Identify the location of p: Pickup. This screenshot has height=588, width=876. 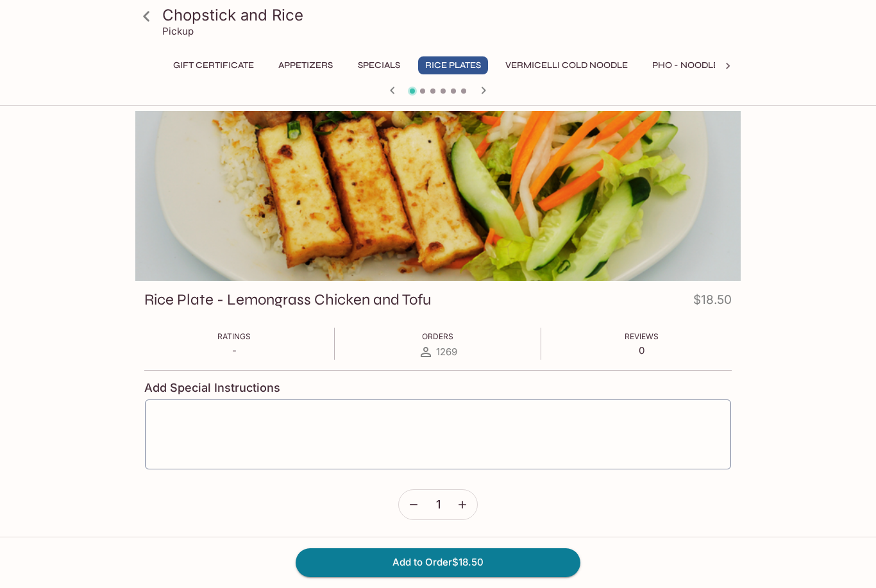
(178, 31).